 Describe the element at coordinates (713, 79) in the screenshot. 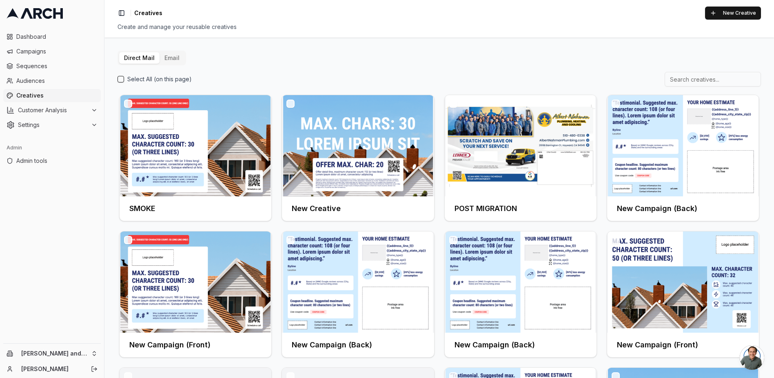

I see `input: Search creatives...` at that location.